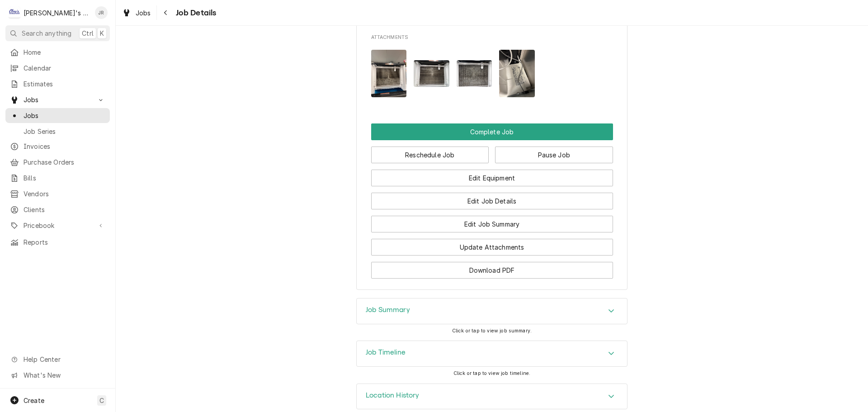 The height and width of the screenshot is (412, 868). I want to click on div: Clay's Refrigeration's Avatar, so click(15, 13).